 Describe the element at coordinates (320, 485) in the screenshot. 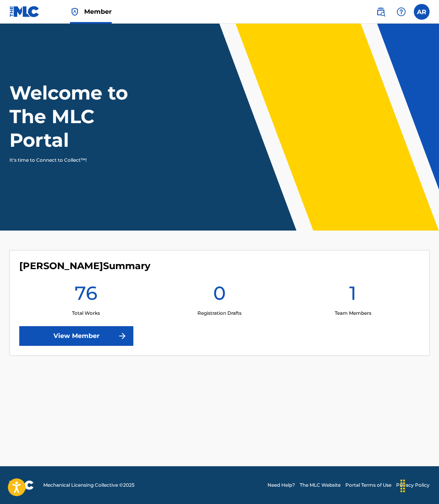

I see `a: The MLC Website` at that location.